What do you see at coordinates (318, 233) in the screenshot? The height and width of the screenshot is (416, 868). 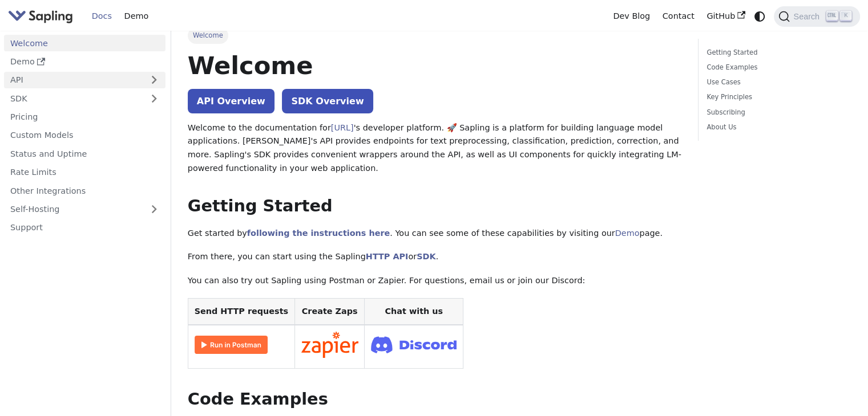 I see `a: following the instructions here` at bounding box center [318, 233].